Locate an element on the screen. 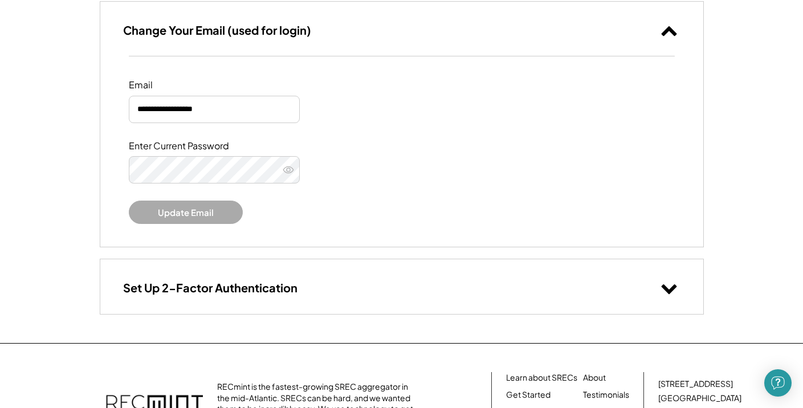  div: Email is located at coordinates (186, 85).